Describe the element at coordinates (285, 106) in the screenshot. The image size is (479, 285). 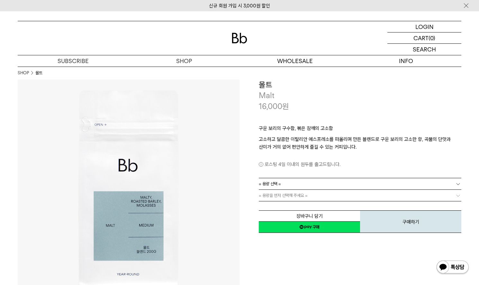
I see `span: 원` at that location.